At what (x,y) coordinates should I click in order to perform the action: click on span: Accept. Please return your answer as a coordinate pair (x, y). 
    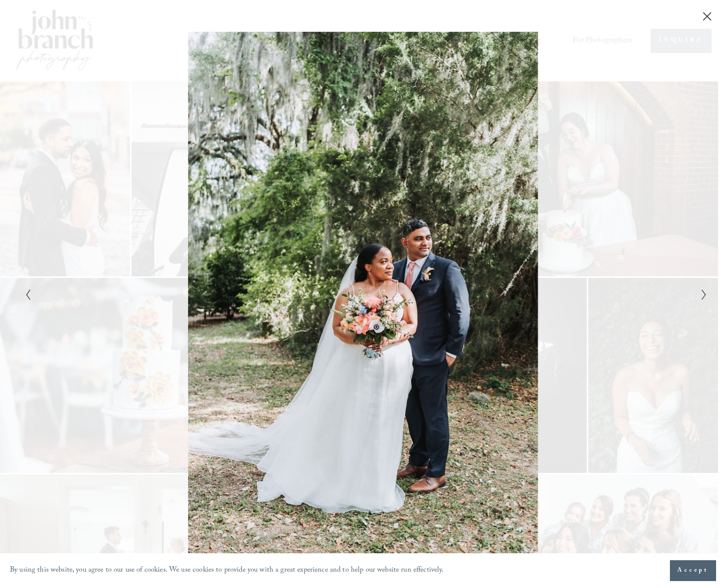
    Looking at the image, I should click on (693, 571).